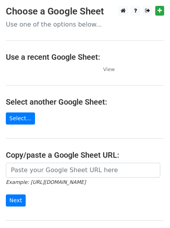 This screenshot has height=228, width=170. What do you see at coordinates (85, 155) in the screenshot?
I see `h4: Copy/paste a Google Sheet URL:` at bounding box center [85, 155].